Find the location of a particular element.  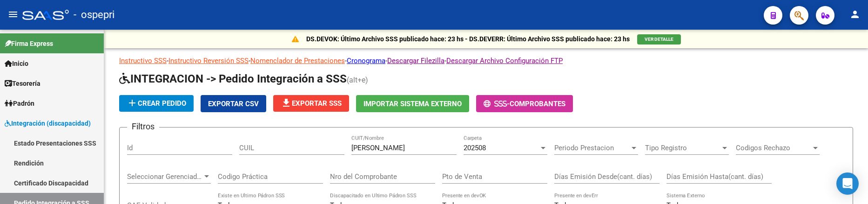

span: Tesorería is located at coordinates (23, 83).